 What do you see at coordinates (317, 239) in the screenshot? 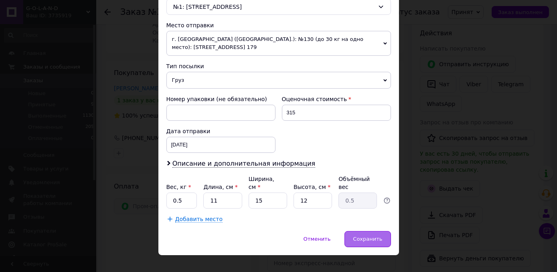
I see `span: Отменить` at bounding box center [317, 239].